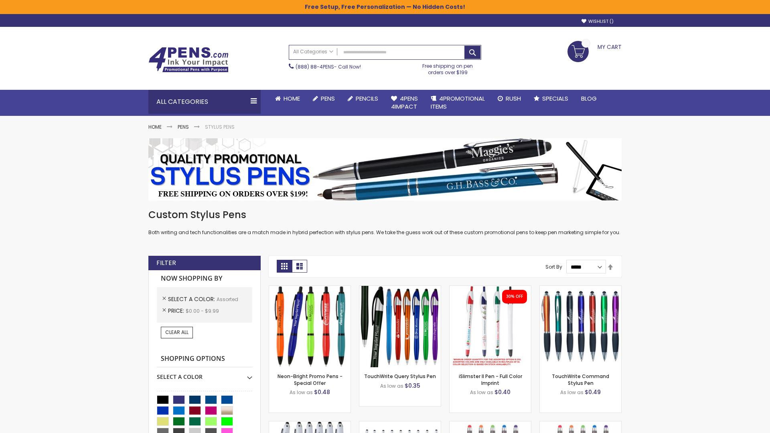 The height and width of the screenshot is (433, 770). I want to click on span: Pencils, so click(367, 98).